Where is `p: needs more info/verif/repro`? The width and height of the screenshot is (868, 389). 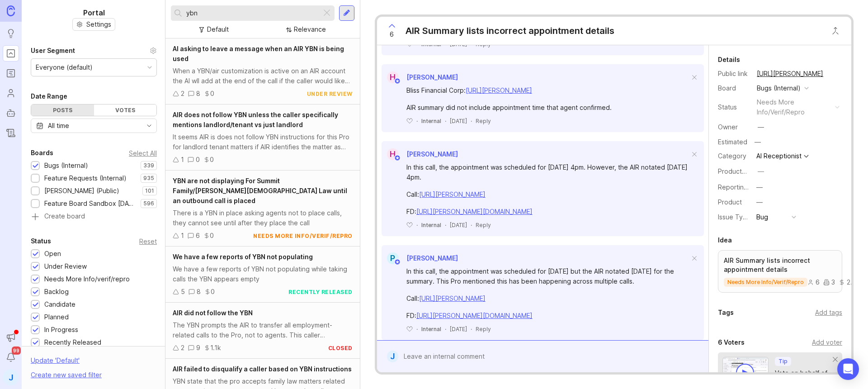 p: needs more info/verif/repro is located at coordinates (766, 282).